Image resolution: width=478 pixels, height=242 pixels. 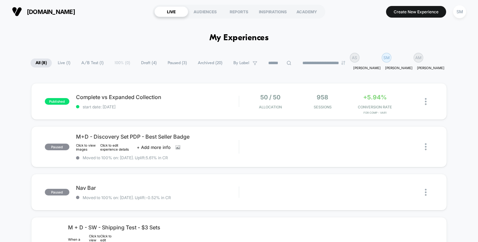 I want to click on span: published, so click(x=57, y=101).